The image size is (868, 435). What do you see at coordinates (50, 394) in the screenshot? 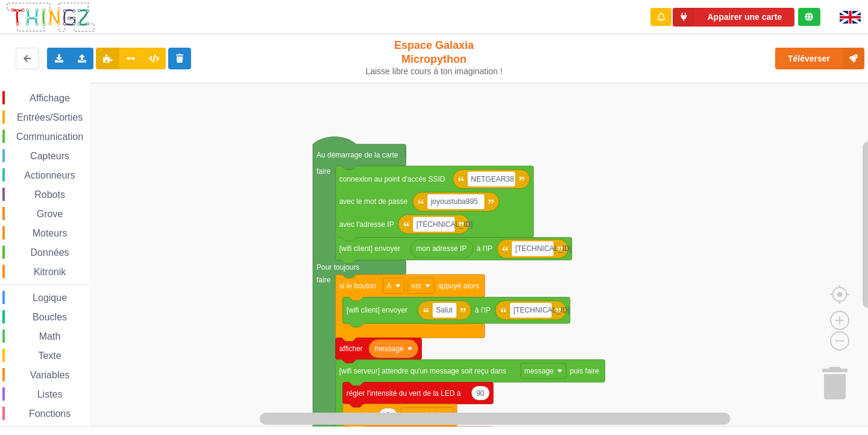
I see `span: Listes` at bounding box center [50, 394].